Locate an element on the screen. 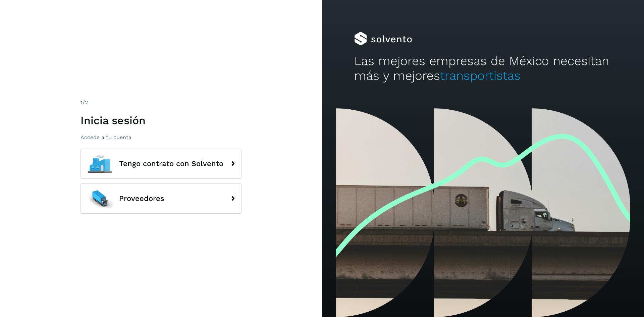  button: Proveedores is located at coordinates (161, 199).